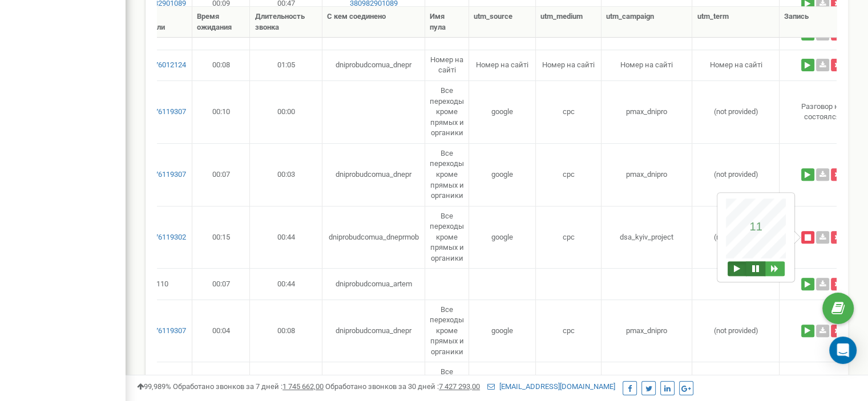 This screenshot has height=401, width=868. Describe the element at coordinates (162, 22) in the screenshot. I see `th: Куда звонили` at that location.